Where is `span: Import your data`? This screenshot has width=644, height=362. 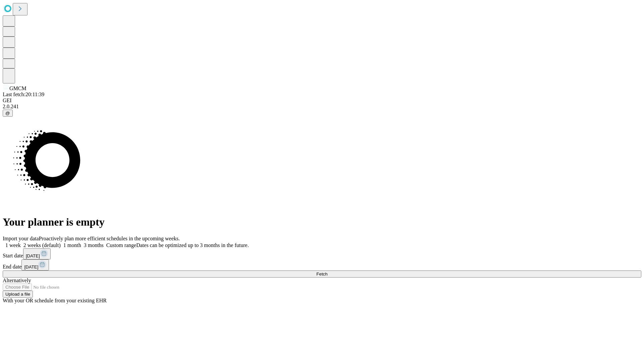 span: Import your data is located at coordinates (21, 238).